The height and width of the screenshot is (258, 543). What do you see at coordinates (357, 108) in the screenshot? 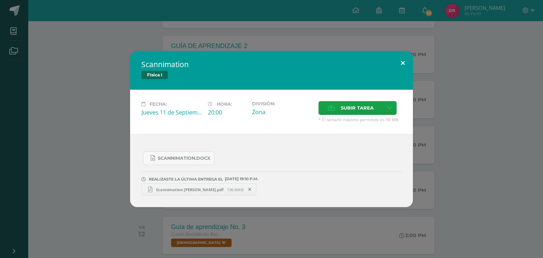
I see `span: Subir tarea` at bounding box center [357, 108].